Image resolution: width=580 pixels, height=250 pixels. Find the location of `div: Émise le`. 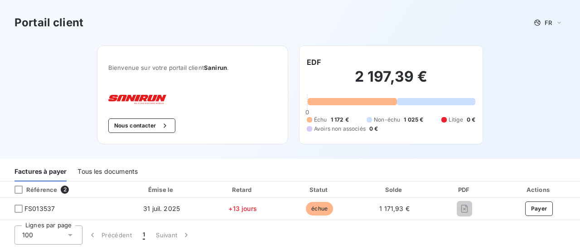

div: Émise le is located at coordinates (161, 189).